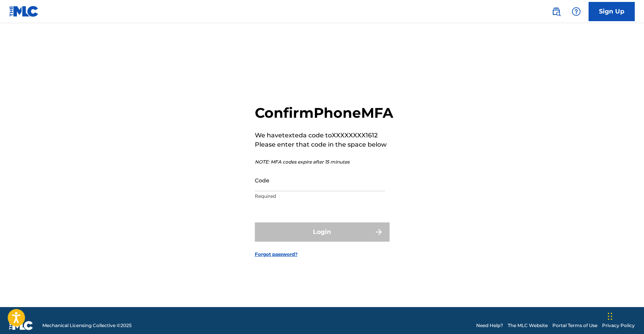  I want to click on a: Need Help?, so click(490, 325).